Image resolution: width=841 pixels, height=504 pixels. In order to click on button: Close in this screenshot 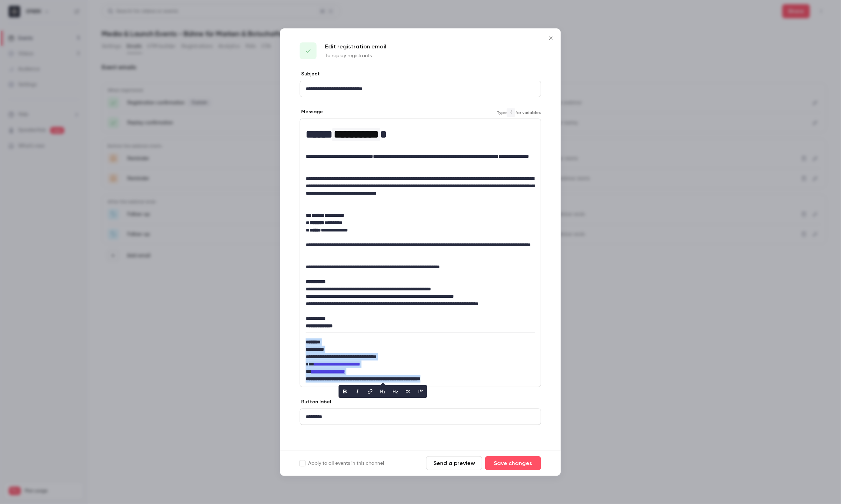, I will do `click(551, 38)`.